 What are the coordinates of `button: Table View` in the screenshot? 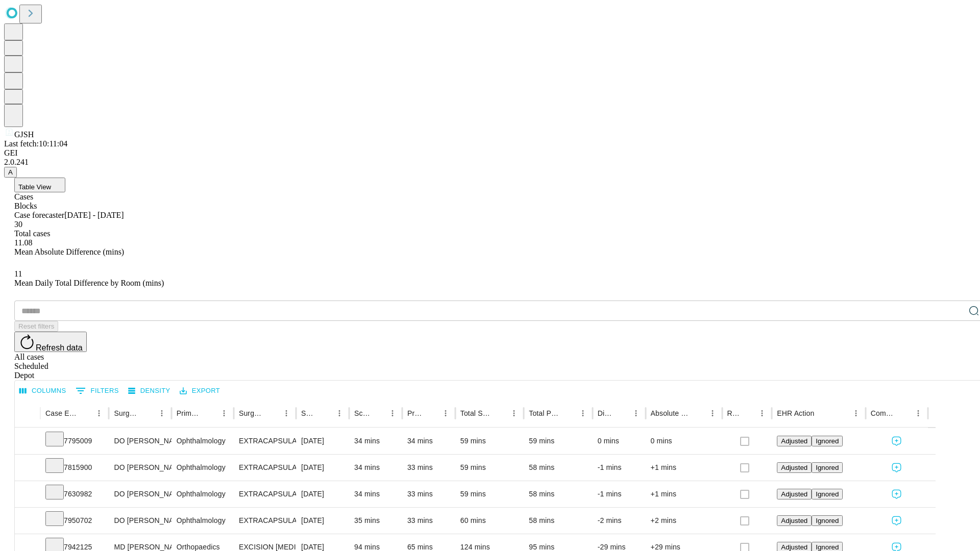 It's located at (39, 185).